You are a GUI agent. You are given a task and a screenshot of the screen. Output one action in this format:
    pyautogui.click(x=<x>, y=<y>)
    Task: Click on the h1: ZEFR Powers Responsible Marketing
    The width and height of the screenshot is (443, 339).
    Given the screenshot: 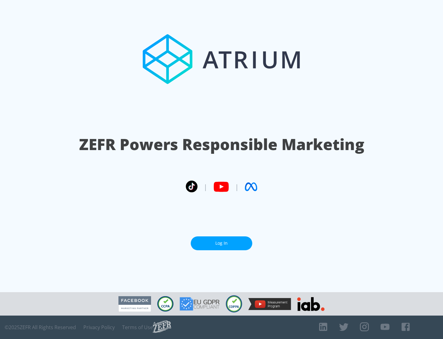 What is the action you would take?
    pyautogui.click(x=222, y=144)
    